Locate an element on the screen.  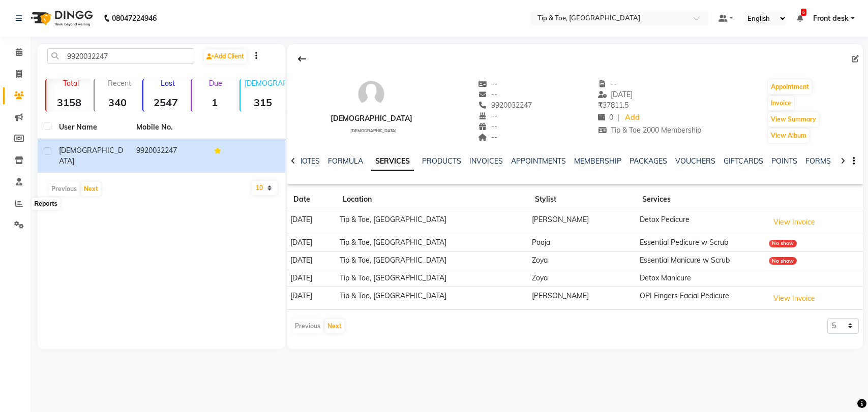
p: Total is located at coordinates (71, 83).